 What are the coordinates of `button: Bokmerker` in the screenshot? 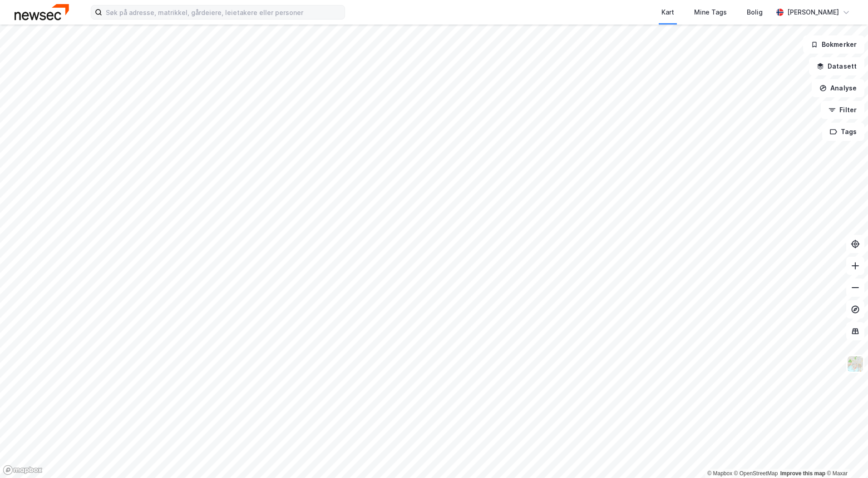 It's located at (834, 44).